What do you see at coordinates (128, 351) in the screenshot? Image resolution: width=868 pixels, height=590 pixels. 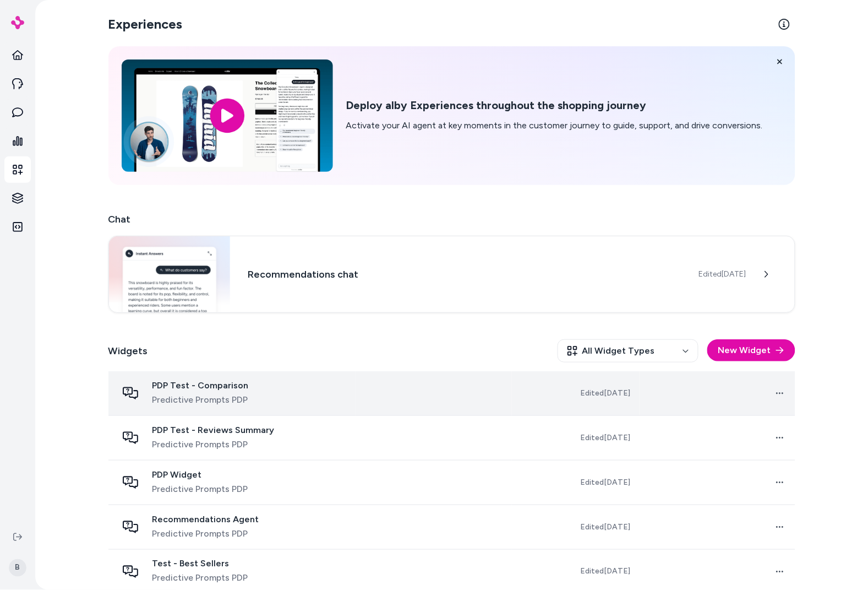 I see `h2: Widgets` at bounding box center [128, 351].